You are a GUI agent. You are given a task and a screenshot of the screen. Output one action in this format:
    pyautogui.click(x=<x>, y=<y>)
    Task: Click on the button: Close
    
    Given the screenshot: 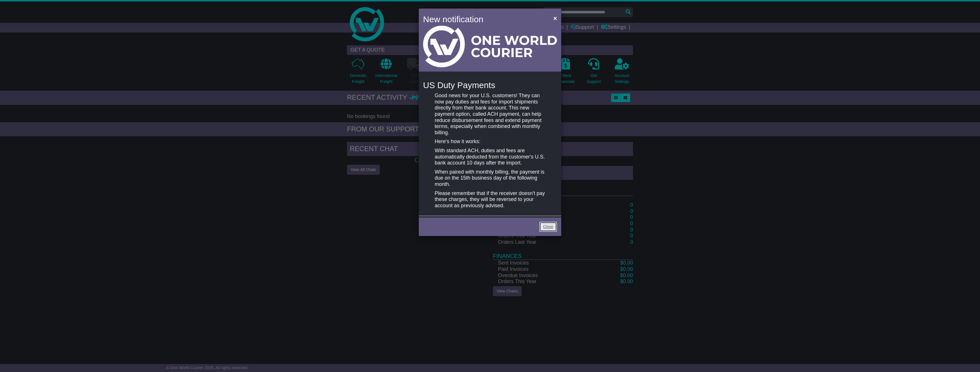 What is the action you would take?
    pyautogui.click(x=555, y=18)
    